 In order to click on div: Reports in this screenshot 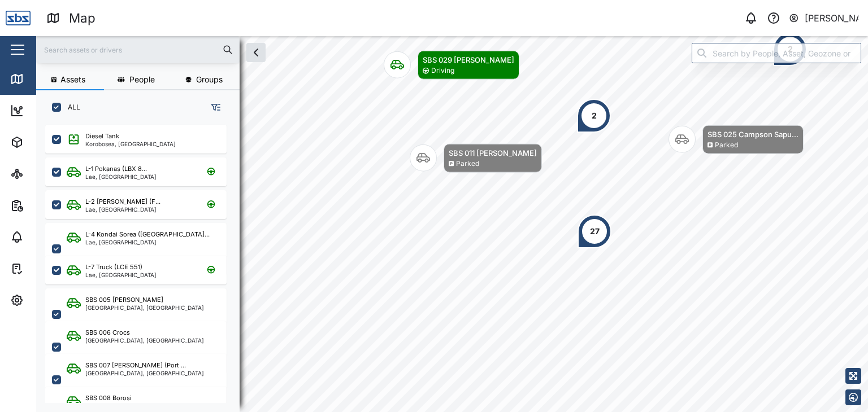, I will do `click(49, 205)`.